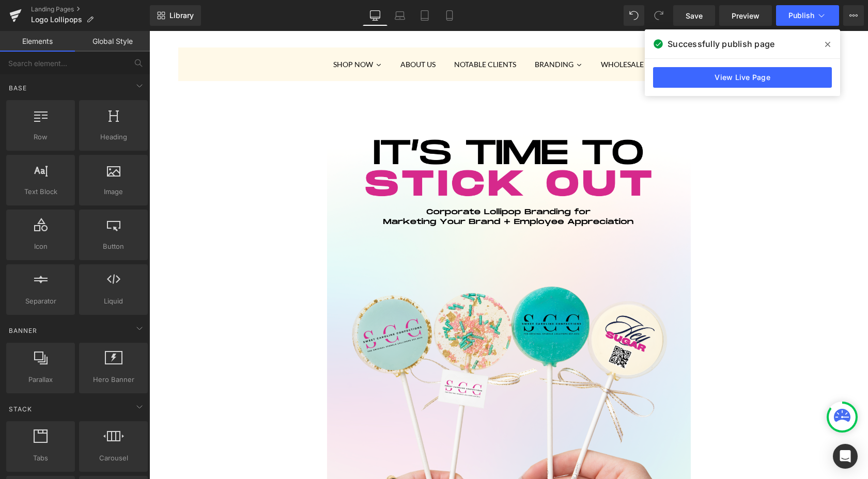 The height and width of the screenshot is (479, 868). I want to click on span: HOME, so click(524, 34).